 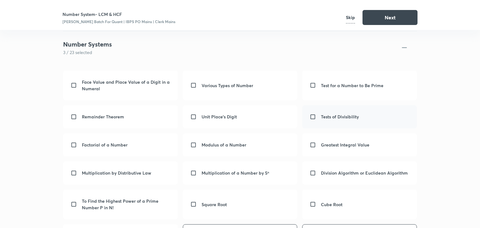 What do you see at coordinates (331, 204) in the screenshot?
I see `p: Cube Root` at bounding box center [331, 204].